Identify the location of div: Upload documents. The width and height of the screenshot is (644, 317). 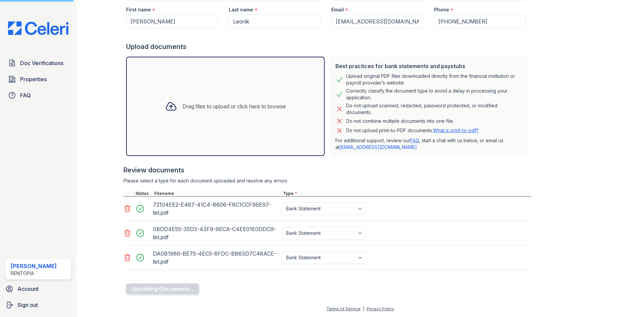
(328, 46).